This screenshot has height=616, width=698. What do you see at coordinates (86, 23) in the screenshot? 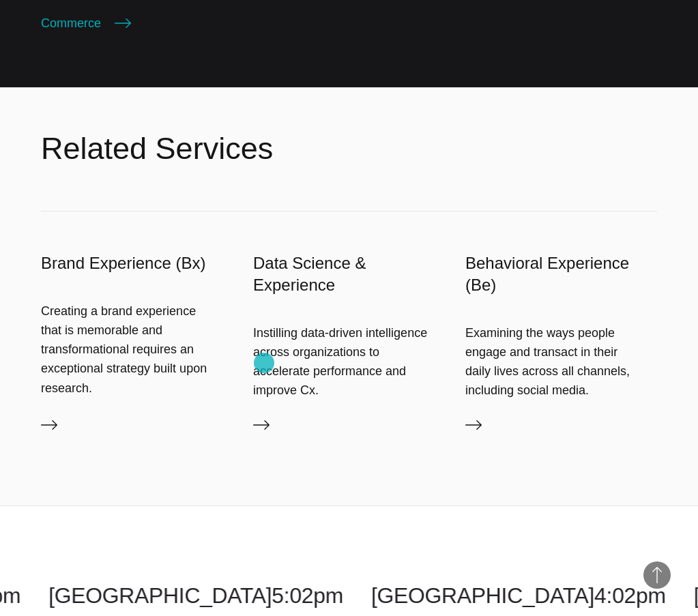
I see `a: Commerce` at bounding box center [86, 23].